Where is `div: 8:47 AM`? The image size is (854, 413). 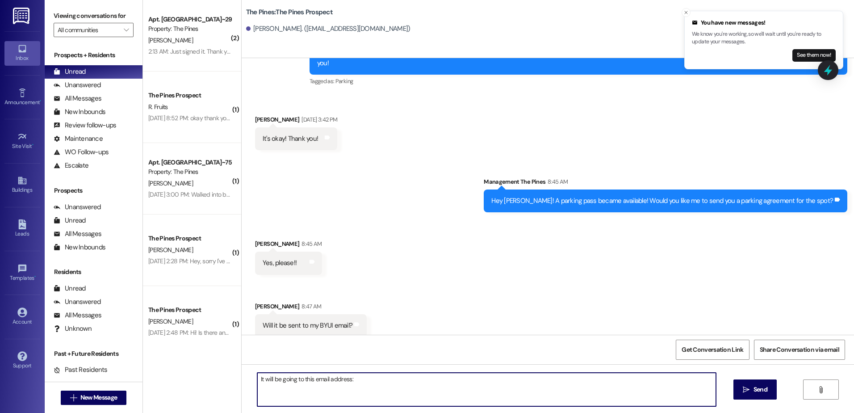 div: 8:47 AM is located at coordinates (310, 306).